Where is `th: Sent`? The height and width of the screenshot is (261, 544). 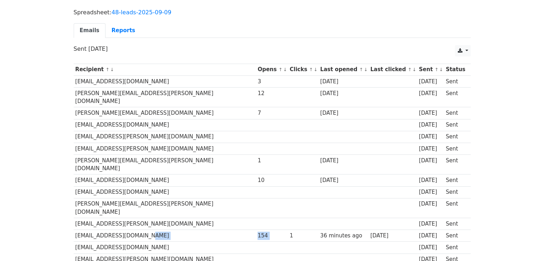 th: Sent is located at coordinates (430, 69).